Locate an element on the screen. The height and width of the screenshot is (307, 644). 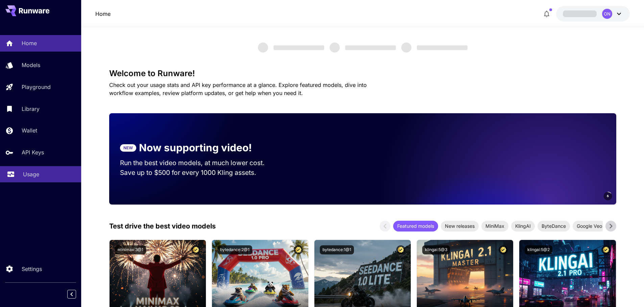
span: Check out your usage stats and API key performance at a glance. Explore featured models, dive int... is located at coordinates (238, 89).